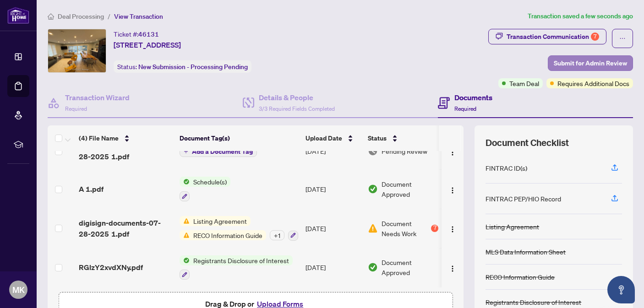  Describe the element at coordinates (404, 151) in the screenshot. I see `span: Pending Review` at that location.